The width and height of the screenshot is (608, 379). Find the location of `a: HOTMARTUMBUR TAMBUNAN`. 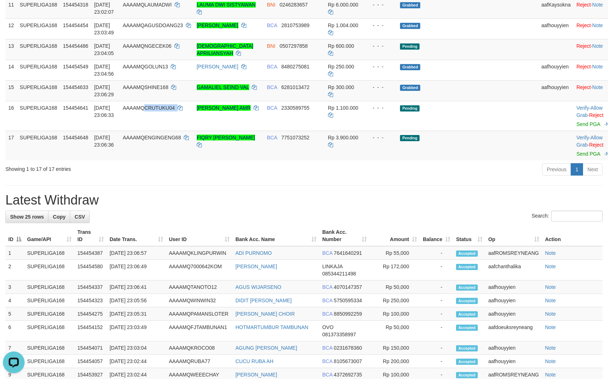

a: HOTMARTUMBUR TAMBUNAN is located at coordinates (272, 327).